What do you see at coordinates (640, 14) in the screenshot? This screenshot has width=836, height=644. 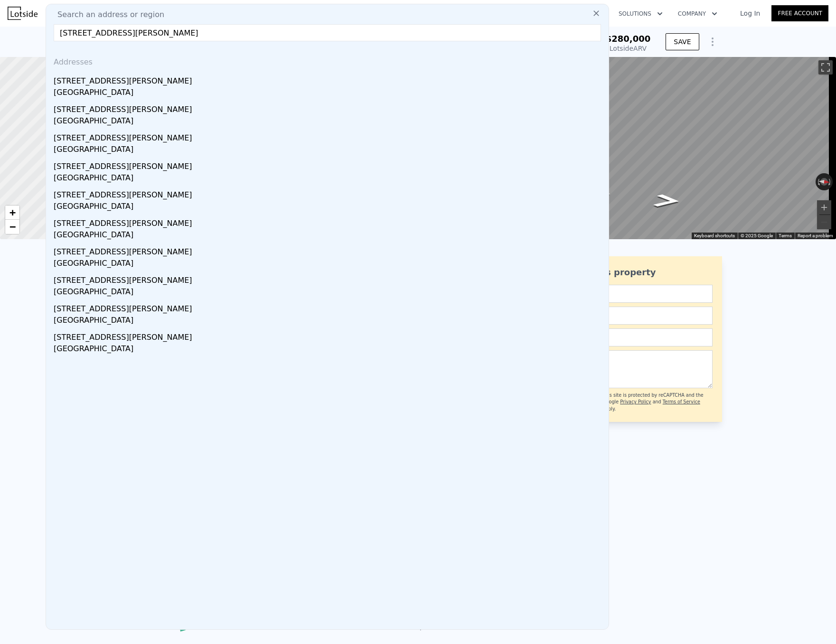 I see `button: Solutions` at bounding box center [640, 14].